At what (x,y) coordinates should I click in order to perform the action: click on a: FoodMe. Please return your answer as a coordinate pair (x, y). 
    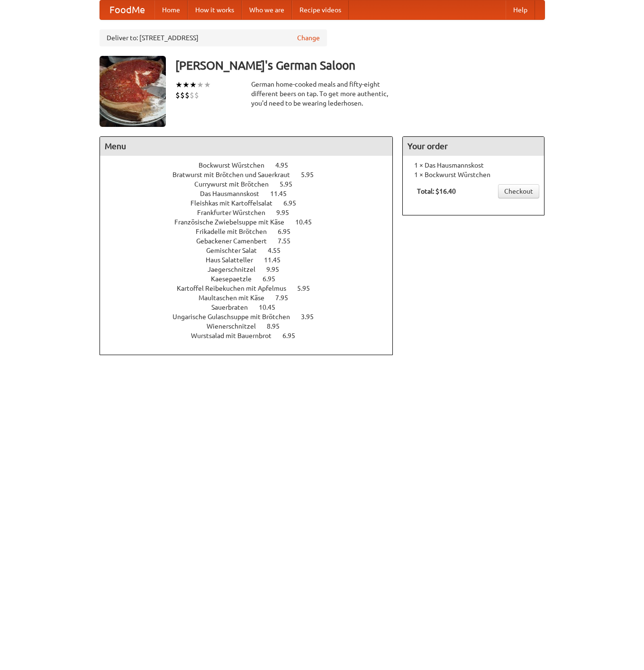
    Looking at the image, I should click on (127, 10).